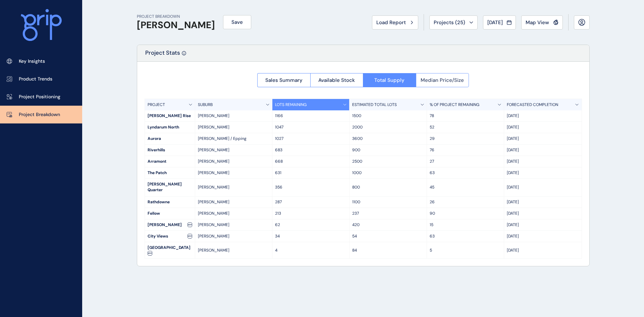 This screenshot has height=317, width=644. Describe the element at coordinates (454, 105) in the screenshot. I see `p: % OF PROJECT REMAINING` at that location.